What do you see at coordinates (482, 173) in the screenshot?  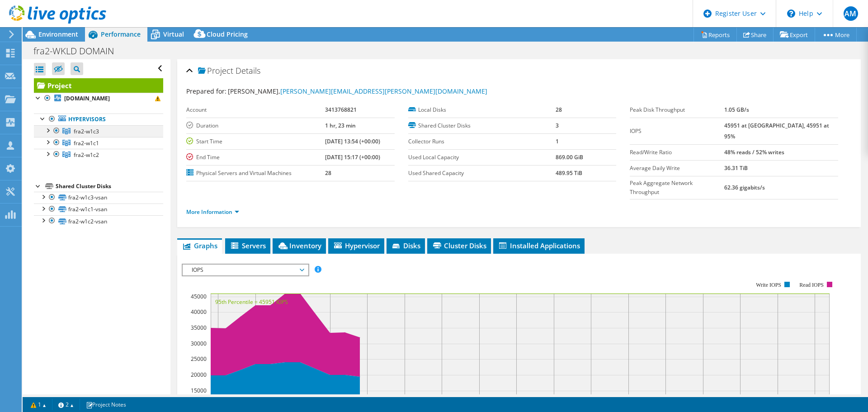 I see `label: Used Shared Capacity` at bounding box center [482, 173].